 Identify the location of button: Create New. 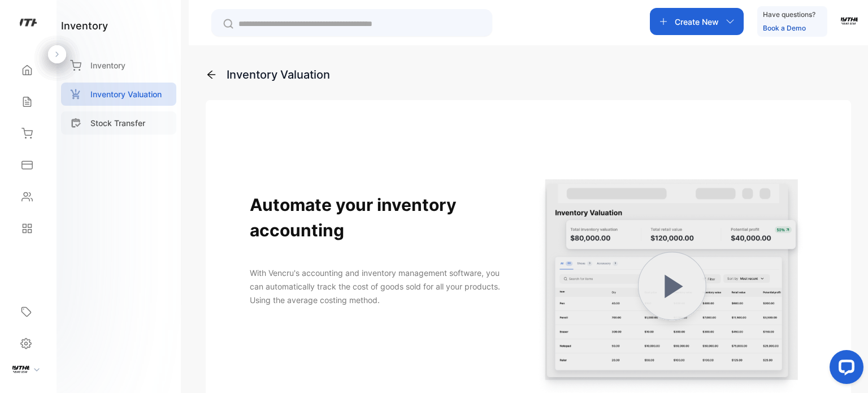
(697, 22).